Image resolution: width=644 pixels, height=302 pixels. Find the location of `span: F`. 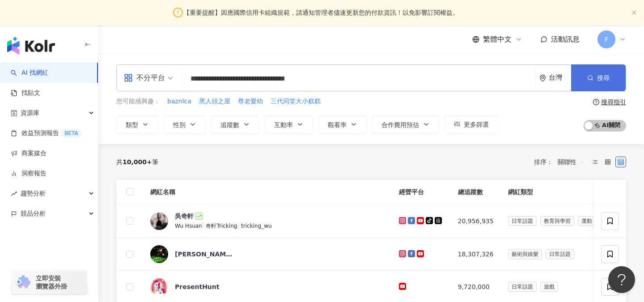

span: F is located at coordinates (607, 39).